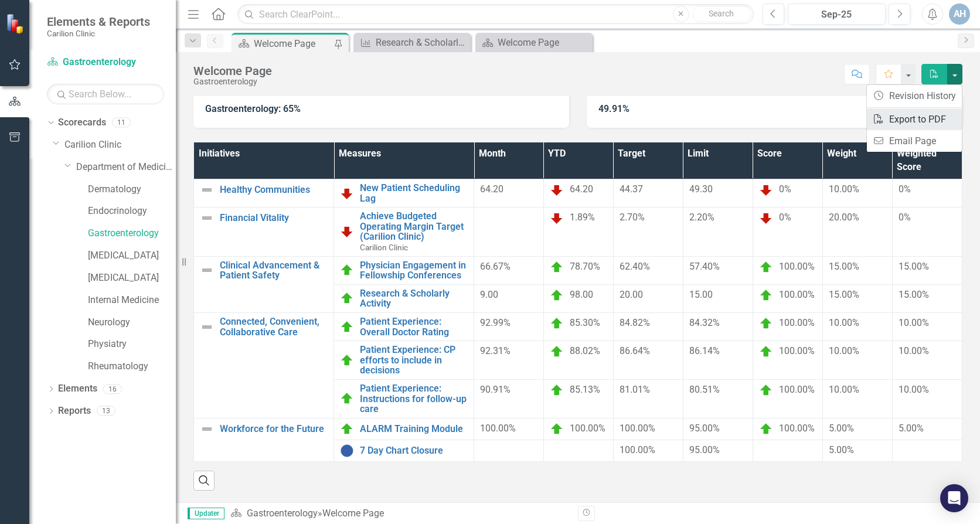  I want to click on a: Export to PDF, so click(915, 119).